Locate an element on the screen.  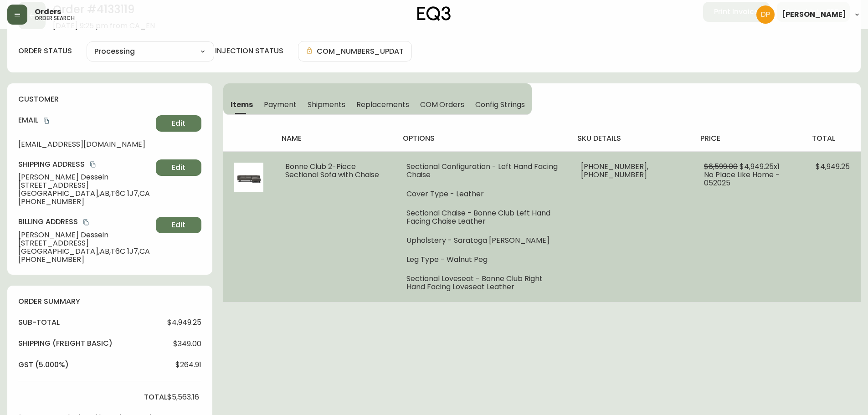
span: Replacements is located at coordinates (382, 104).